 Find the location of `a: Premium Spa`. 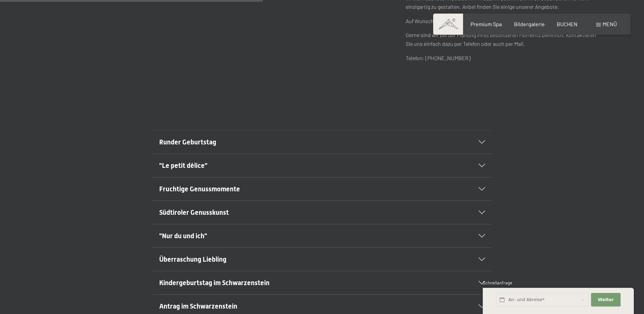

a: Premium Spa is located at coordinates (486, 24).